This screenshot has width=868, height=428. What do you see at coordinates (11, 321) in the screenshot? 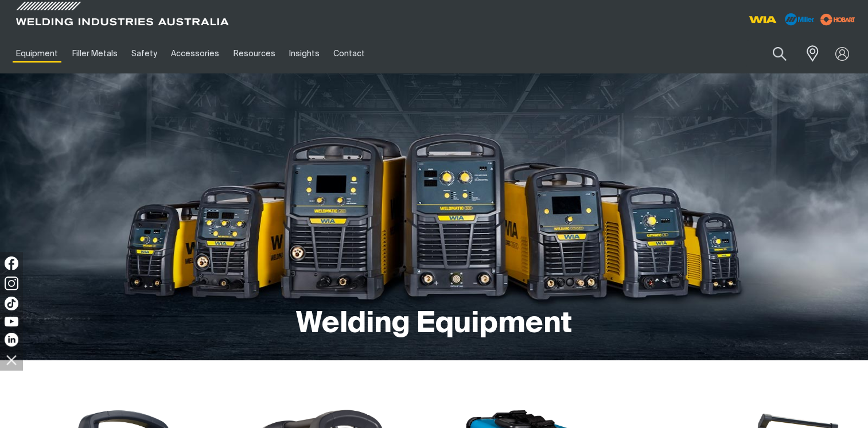
I see `img: YouTube` at bounding box center [11, 321].